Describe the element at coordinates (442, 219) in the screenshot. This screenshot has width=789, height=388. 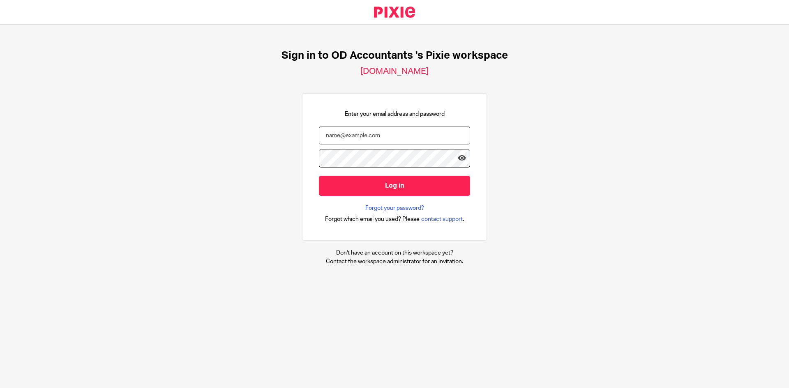
I see `span: contact support` at that location.